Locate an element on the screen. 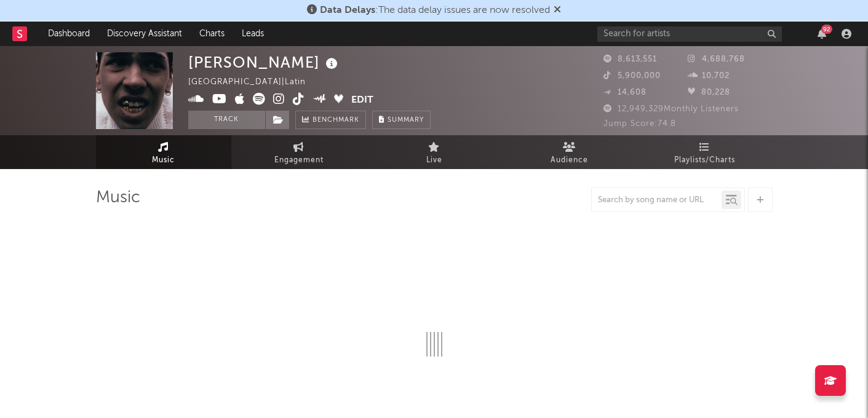 The width and height of the screenshot is (868, 418). span: 4,688,768 is located at coordinates (716, 59).